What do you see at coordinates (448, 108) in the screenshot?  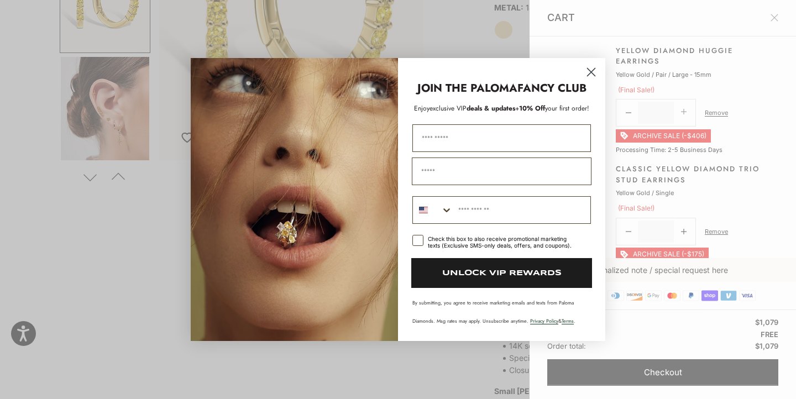 I see `span: exclusive VIP` at bounding box center [448, 108].